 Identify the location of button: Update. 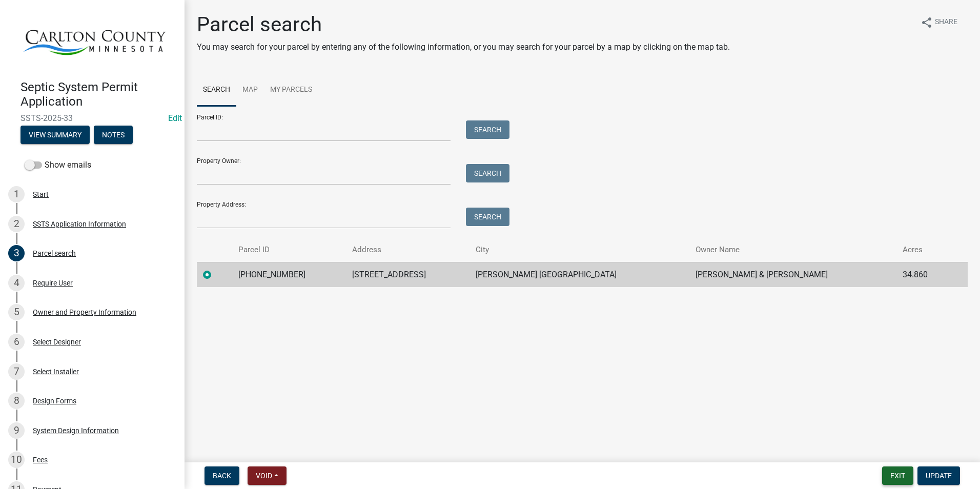
(938, 475).